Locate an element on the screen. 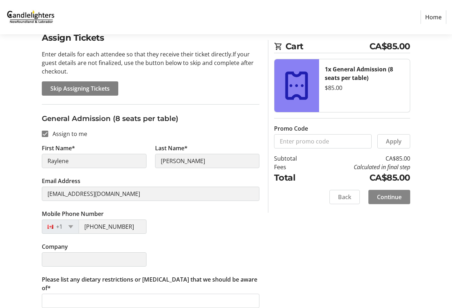 This screenshot has width=452, height=308. span: CA$85.00 is located at coordinates (390, 46).